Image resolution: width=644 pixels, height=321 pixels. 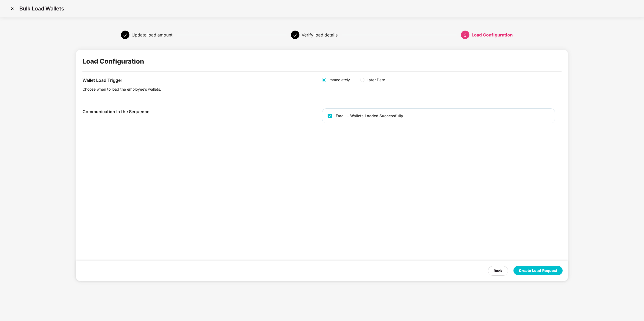 What do you see at coordinates (152, 35) in the screenshot?
I see `div: Update load amount` at bounding box center [152, 35].